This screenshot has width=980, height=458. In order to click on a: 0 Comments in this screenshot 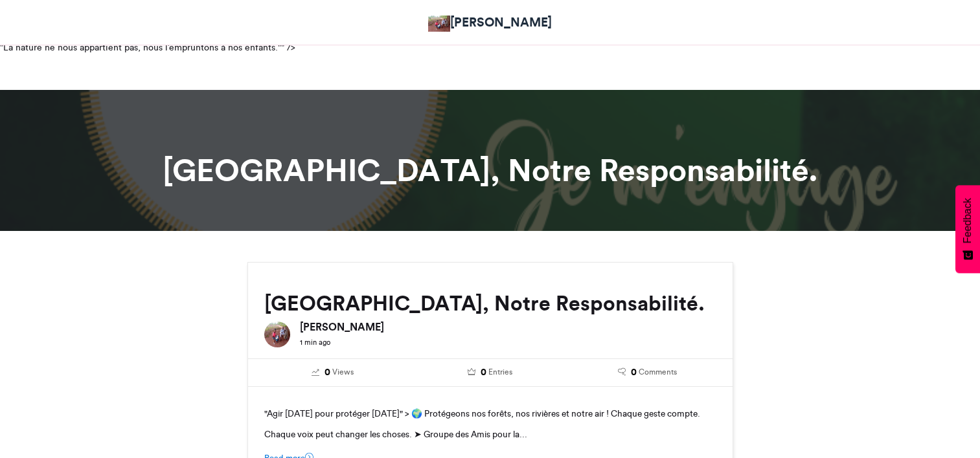, I will do `click(647, 372)`.